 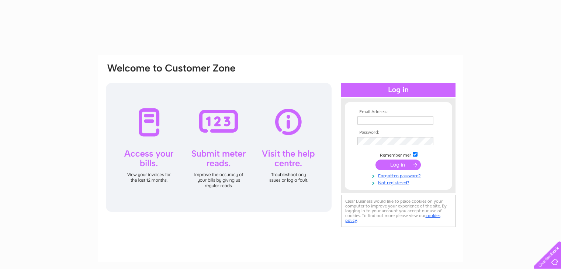 I want to click on td: Remember me?, so click(x=398, y=155).